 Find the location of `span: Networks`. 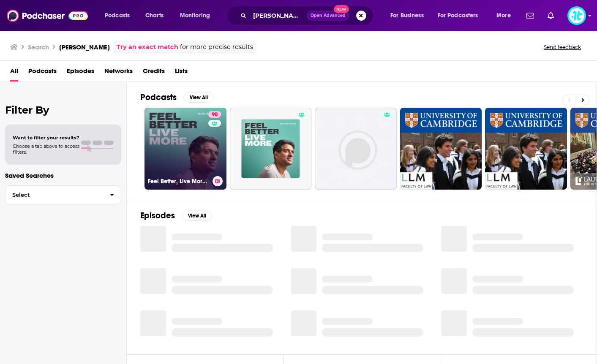

span: Networks is located at coordinates (118, 73).